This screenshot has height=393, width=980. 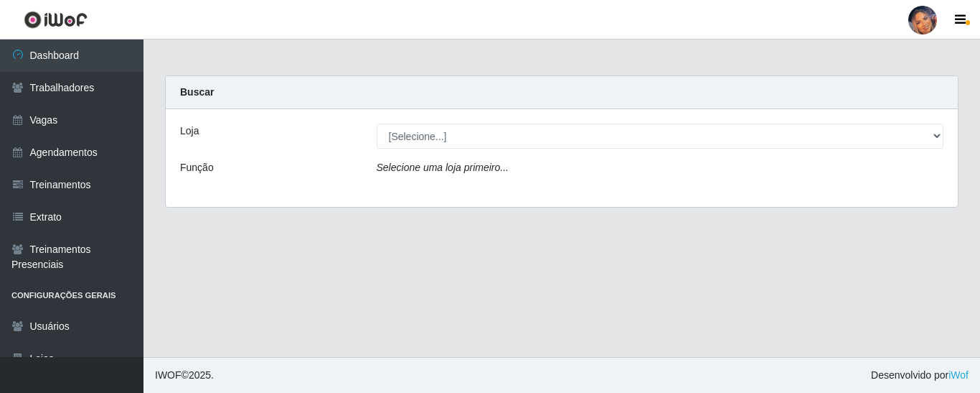 What do you see at coordinates (959, 374) in the screenshot?
I see `a: iWof` at bounding box center [959, 374].